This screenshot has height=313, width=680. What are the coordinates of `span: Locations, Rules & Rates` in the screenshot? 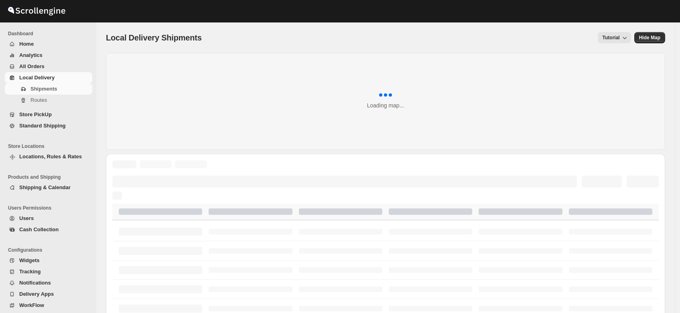 It's located at (51, 156).